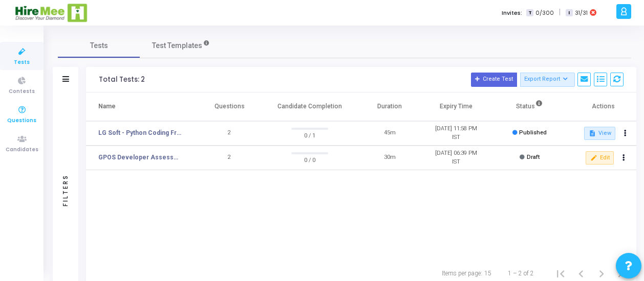 This screenshot has width=644, height=281. I want to click on div: Items per page:, so click(462, 274).